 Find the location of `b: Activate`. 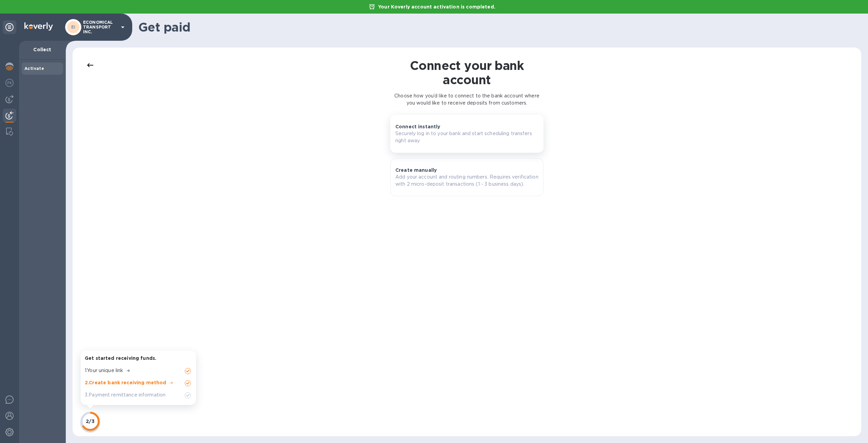

b: Activate is located at coordinates (35, 69).